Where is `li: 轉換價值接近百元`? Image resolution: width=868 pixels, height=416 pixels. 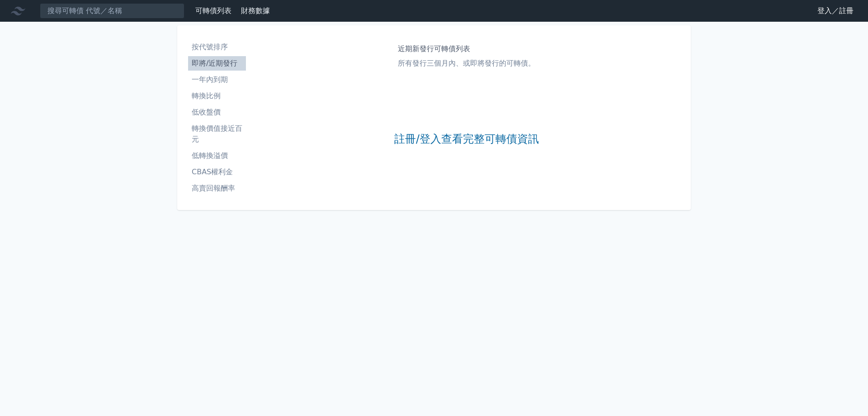
li: 轉換價值接近百元 is located at coordinates (217, 134).